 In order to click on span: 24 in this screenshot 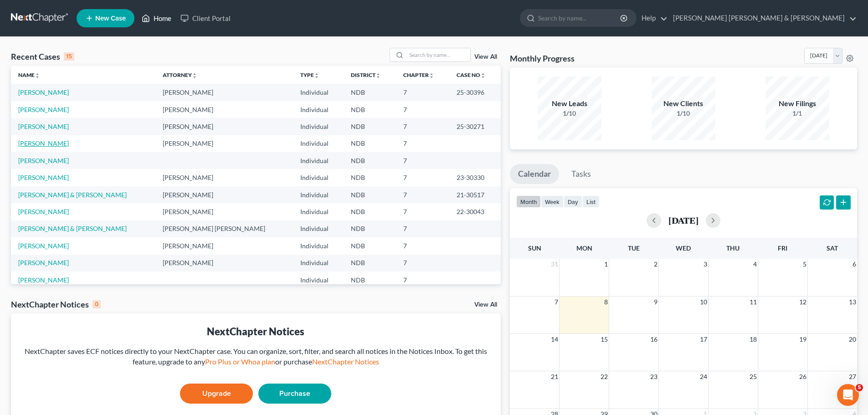, I will do `click(704, 376)`.